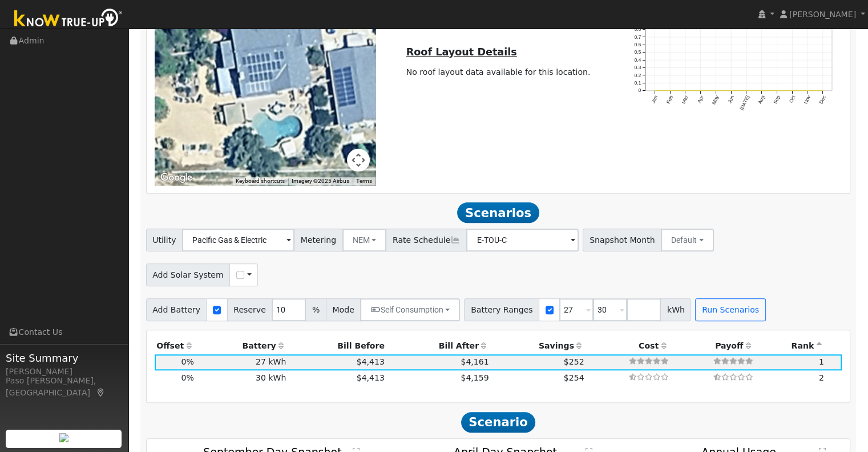  What do you see at coordinates (622, 240) in the screenshot?
I see `span: Snapshot Month` at bounding box center [622, 240].